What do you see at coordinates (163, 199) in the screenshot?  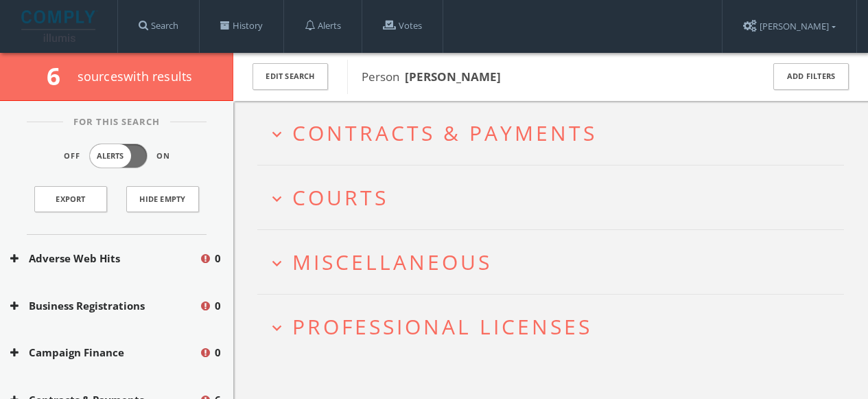 I see `button: Hide Empty` at bounding box center [163, 199].